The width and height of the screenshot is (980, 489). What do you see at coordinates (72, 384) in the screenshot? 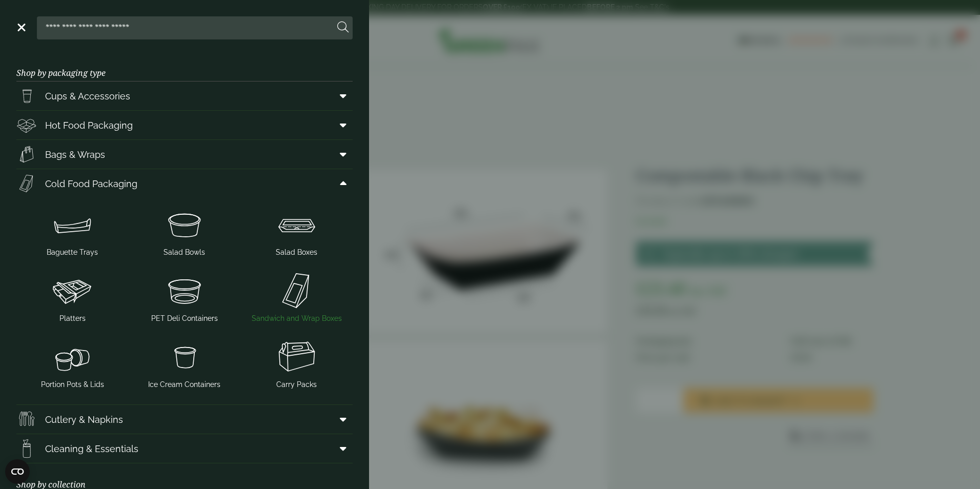
I see `span: Portion Pots & Lids` at bounding box center [72, 384].